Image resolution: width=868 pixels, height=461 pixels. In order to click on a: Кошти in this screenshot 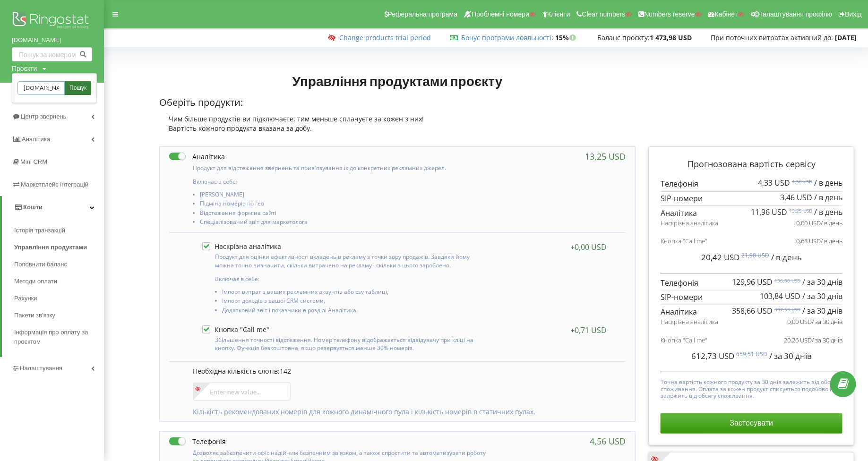, I will do `click(53, 207)`.